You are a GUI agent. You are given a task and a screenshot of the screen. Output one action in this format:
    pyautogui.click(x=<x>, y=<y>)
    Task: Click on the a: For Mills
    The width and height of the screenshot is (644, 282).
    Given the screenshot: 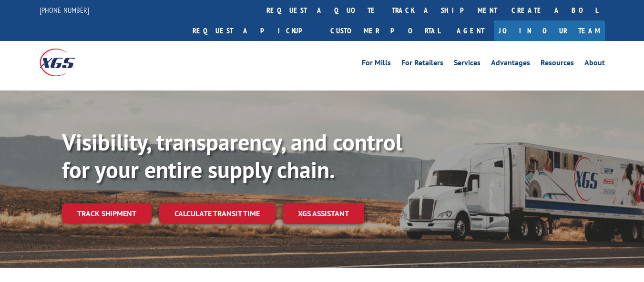 What is the action you would take?
    pyautogui.click(x=376, y=64)
    